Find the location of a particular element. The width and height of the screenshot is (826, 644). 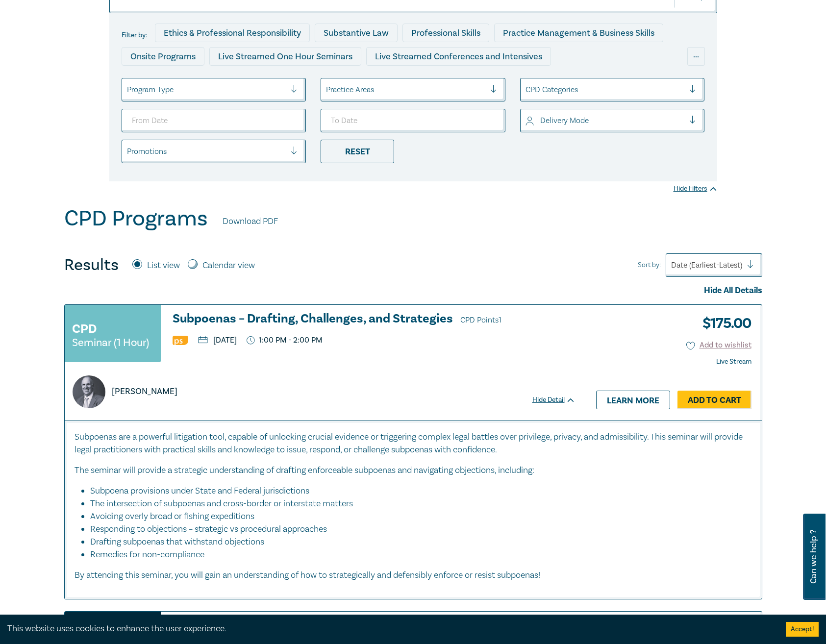

div: Live Streamed One Hour Seminars is located at coordinates (285, 56).